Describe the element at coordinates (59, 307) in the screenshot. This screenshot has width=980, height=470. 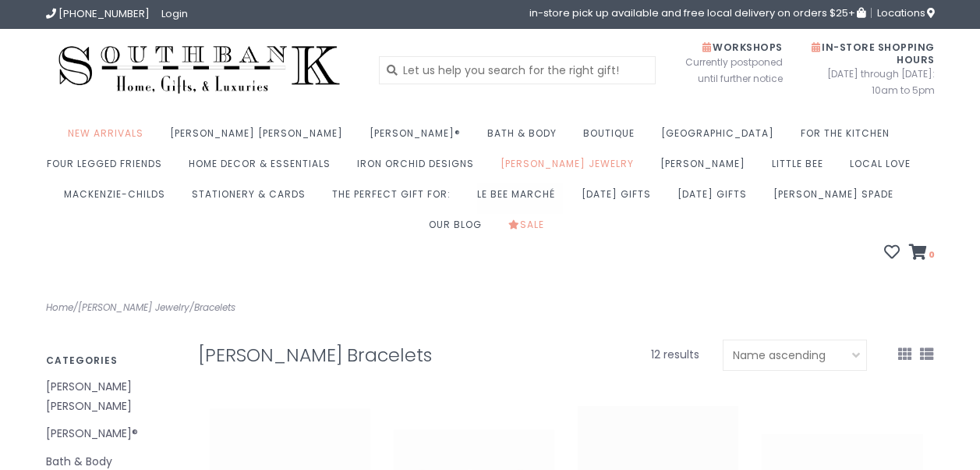
I see `a: Home` at that location.